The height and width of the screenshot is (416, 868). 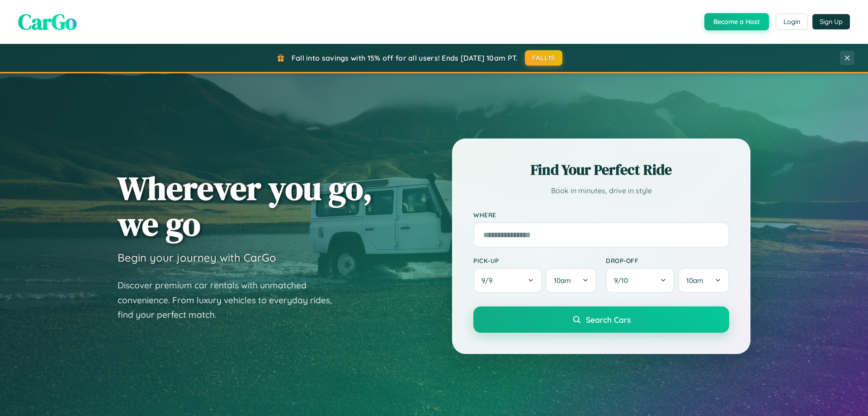 I want to click on label: Pick-up, so click(x=535, y=260).